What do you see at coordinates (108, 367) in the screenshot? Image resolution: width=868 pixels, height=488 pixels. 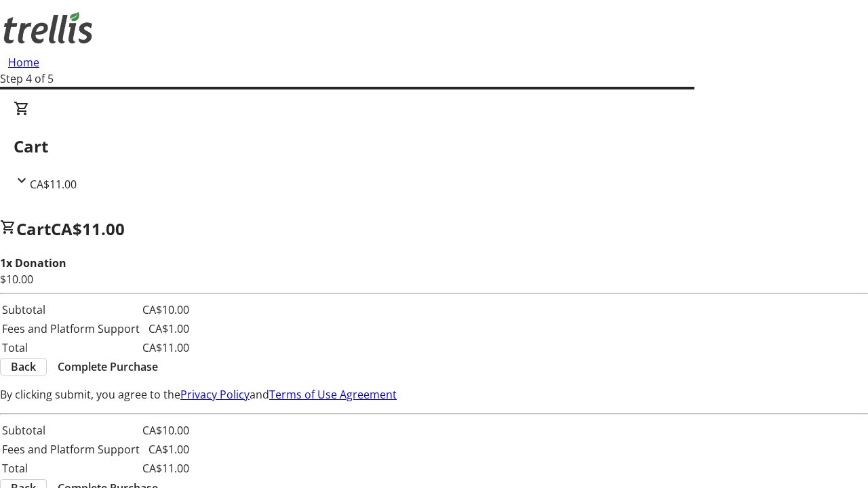 I see `button: Complete Purchase` at bounding box center [108, 367].